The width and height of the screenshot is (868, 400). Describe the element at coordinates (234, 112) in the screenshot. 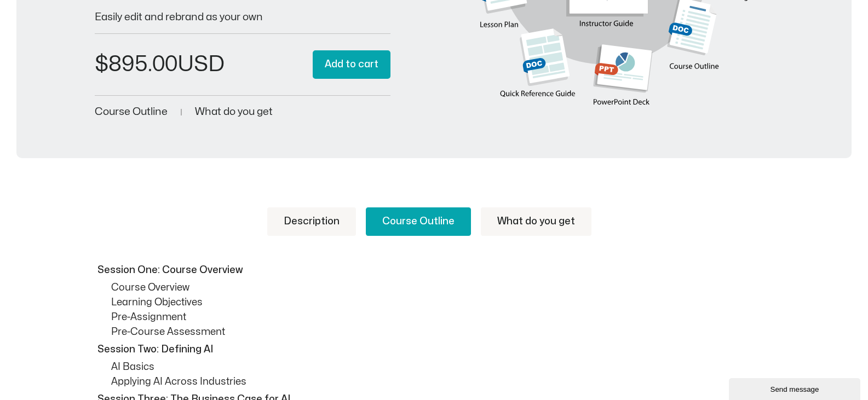

I see `span: What do you get` at that location.